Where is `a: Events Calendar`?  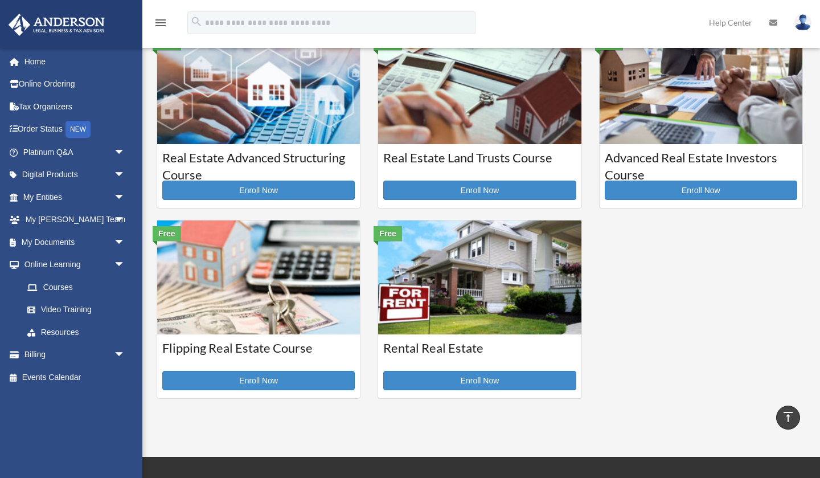 a: Events Calendar is located at coordinates (75, 377).